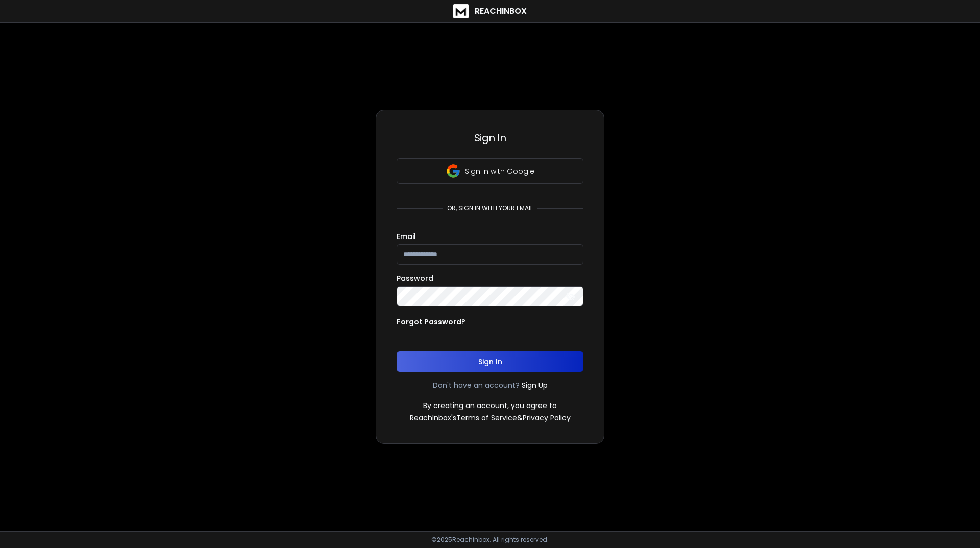 This screenshot has height=548, width=980. What do you see at coordinates (461, 11) in the screenshot?
I see `img: logo` at bounding box center [461, 11].